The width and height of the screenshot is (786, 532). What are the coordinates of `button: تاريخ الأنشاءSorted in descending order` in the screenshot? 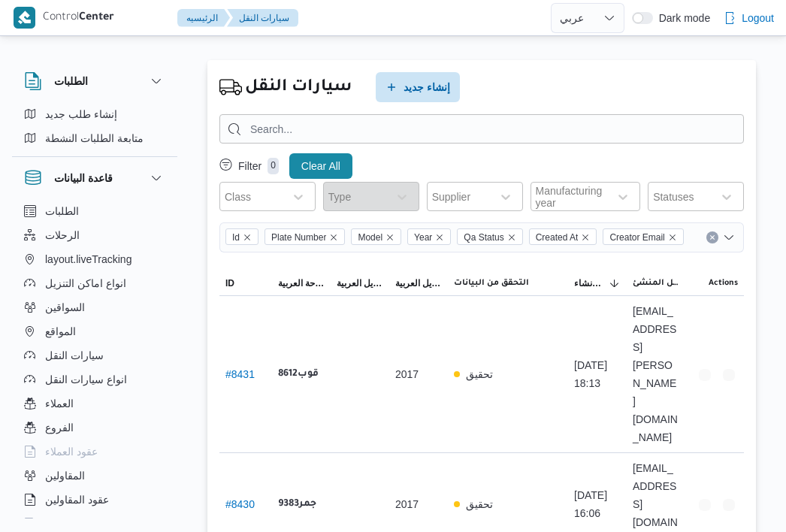 It's located at (597, 284).